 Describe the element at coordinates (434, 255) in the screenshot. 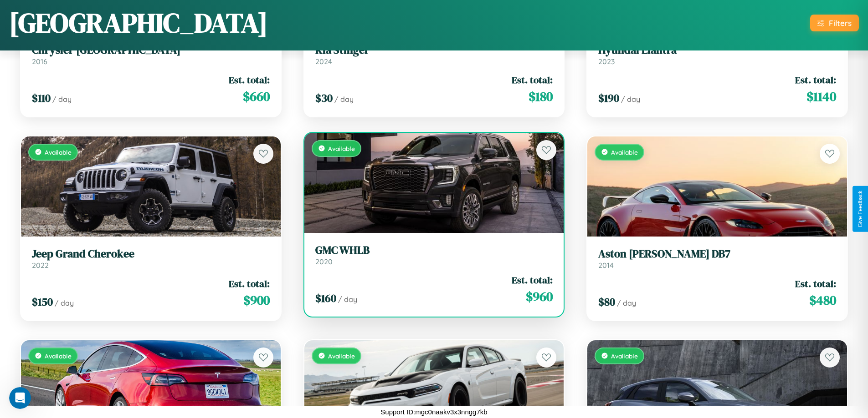

I see `a: GMC WHLB2020` at that location.